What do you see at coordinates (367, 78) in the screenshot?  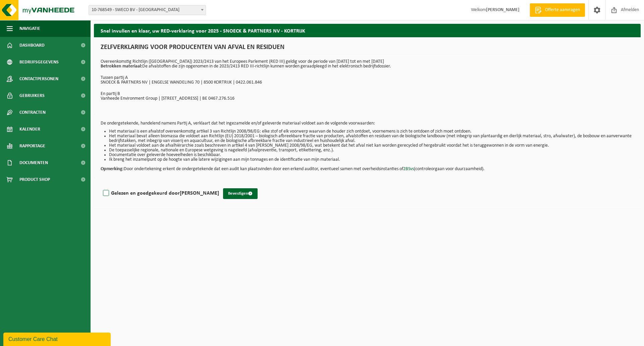 I see `p: Tussen partij A` at bounding box center [367, 78].